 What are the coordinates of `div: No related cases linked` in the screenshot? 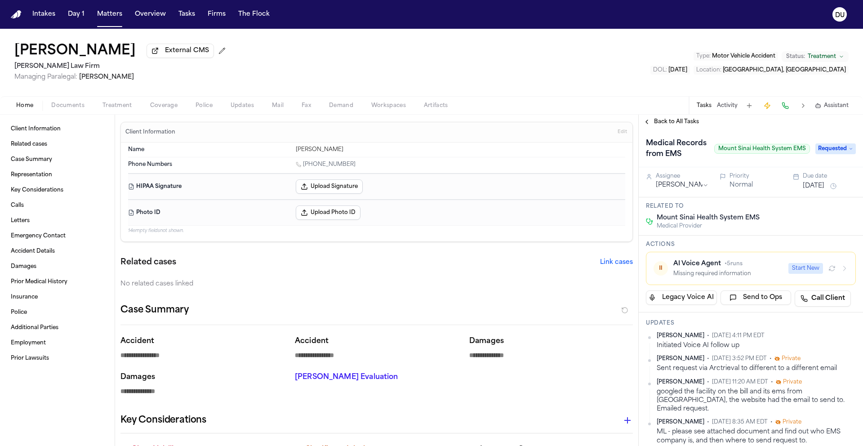 It's located at (377, 284).